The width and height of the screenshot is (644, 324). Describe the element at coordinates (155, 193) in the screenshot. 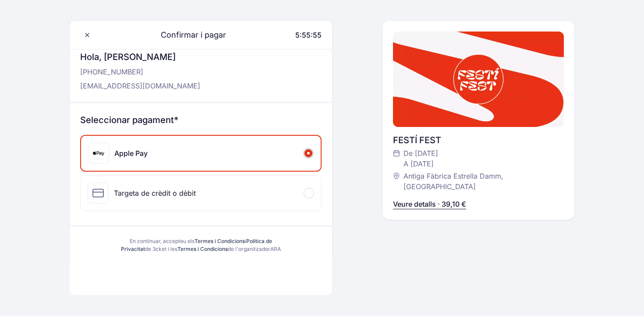

I see `div: Targeta de crèdit o dèbit` at that location.